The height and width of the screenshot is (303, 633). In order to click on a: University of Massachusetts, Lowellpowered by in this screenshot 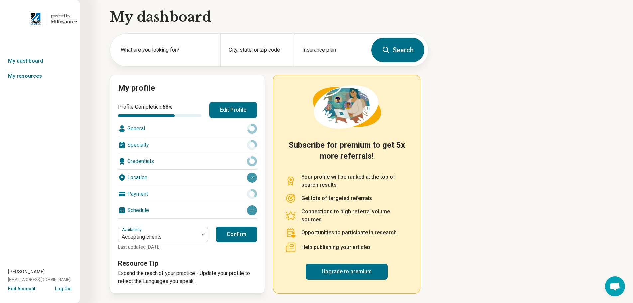, I will do `click(40, 19)`.